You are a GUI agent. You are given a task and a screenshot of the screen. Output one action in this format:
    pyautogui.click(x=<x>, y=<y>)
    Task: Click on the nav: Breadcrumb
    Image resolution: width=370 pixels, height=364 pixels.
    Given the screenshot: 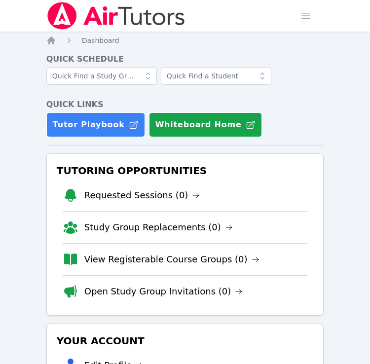 What is the action you would take?
    pyautogui.click(x=185, y=40)
    